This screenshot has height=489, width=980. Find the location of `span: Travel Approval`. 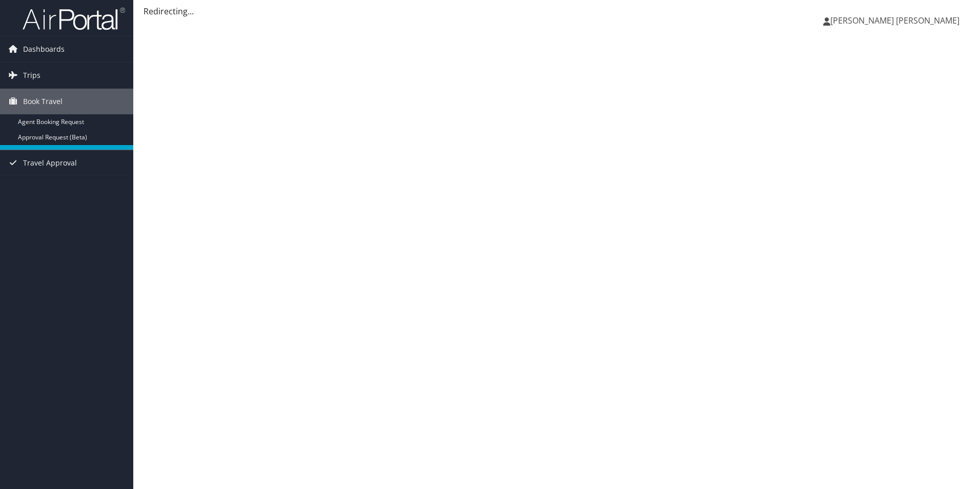

span: Travel Approval is located at coordinates (50, 163).